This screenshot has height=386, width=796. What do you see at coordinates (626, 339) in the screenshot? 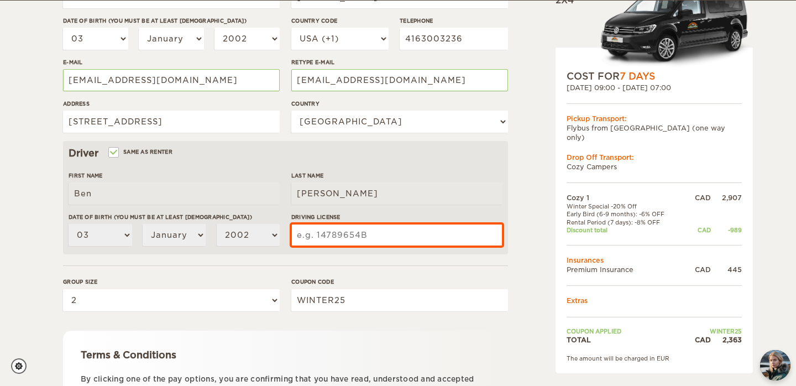
I see `td: TOTAL` at bounding box center [626, 339].